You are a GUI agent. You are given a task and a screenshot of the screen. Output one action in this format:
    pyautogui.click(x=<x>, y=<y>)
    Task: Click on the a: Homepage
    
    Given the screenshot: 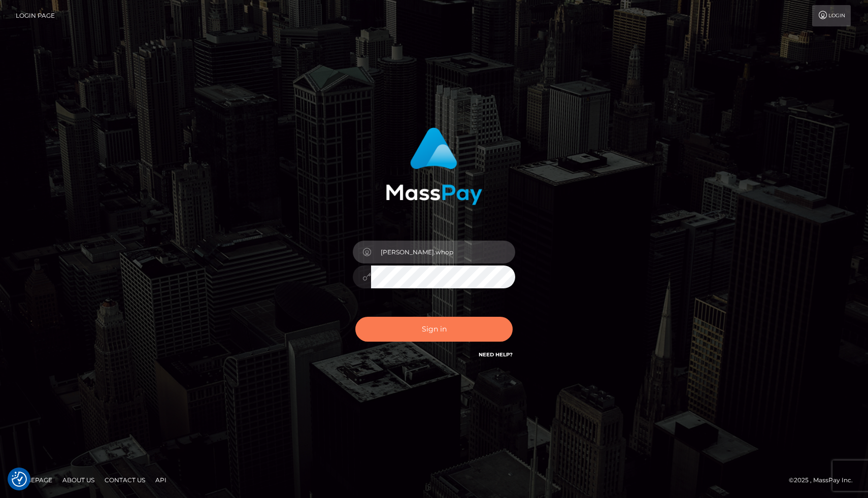 What is the action you would take?
    pyautogui.click(x=33, y=480)
    